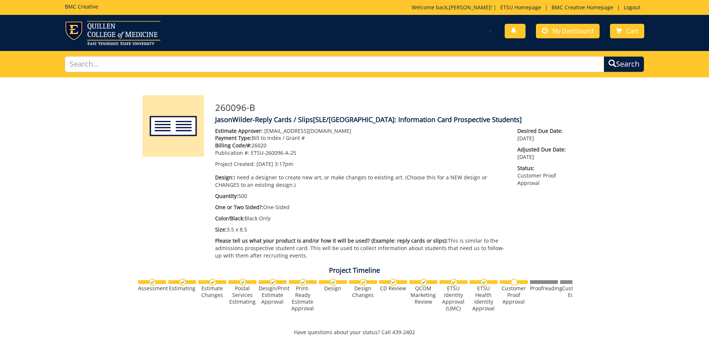  I want to click on span: Quantity:, so click(227, 196).